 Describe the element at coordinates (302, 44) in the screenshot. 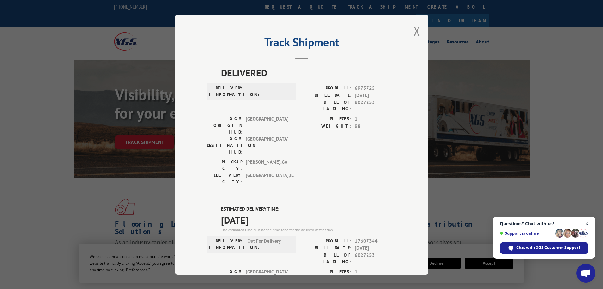

I see `h2: Track Shipment` at that location.